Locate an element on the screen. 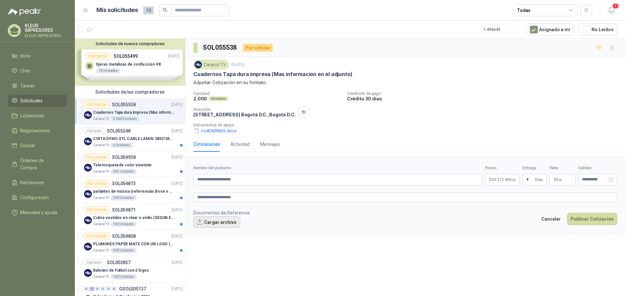  button: No Leídos is located at coordinates (598, 30).